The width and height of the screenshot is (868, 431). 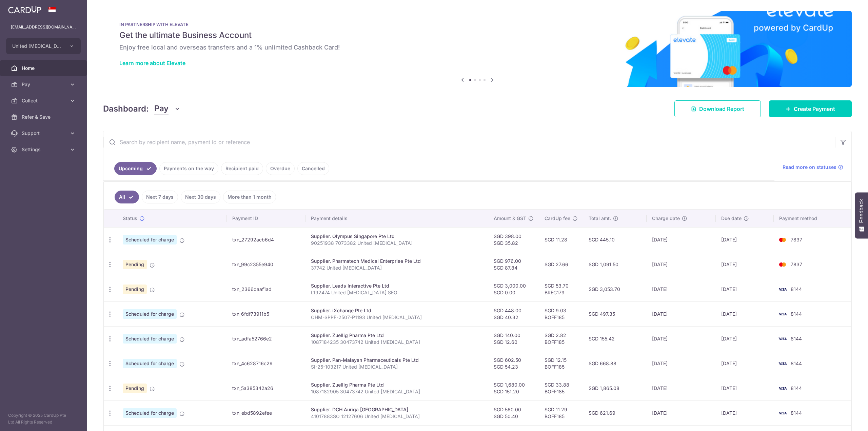 What do you see at coordinates (812, 167) in the screenshot?
I see `a: Read more on statuses` at bounding box center [812, 167].